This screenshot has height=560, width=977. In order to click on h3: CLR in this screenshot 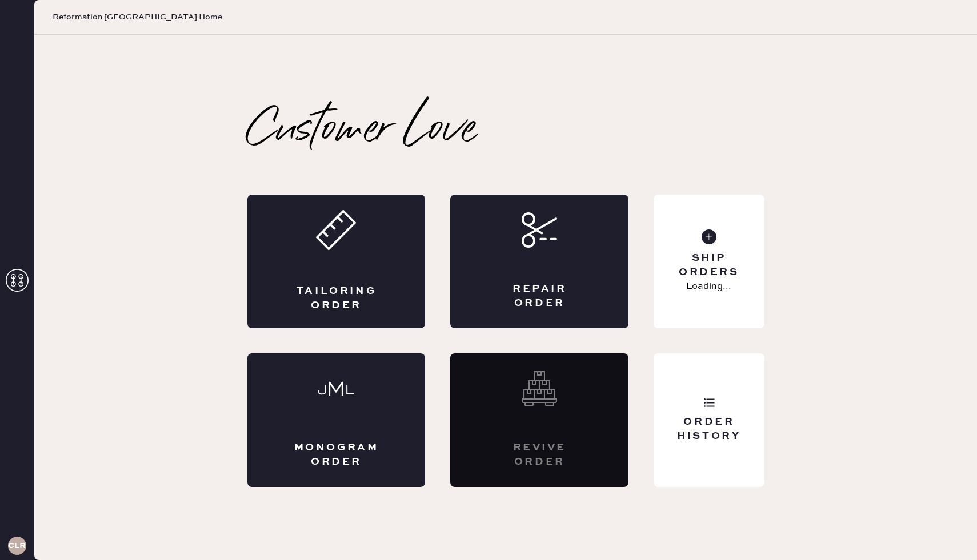, I will do `click(17, 546)`.